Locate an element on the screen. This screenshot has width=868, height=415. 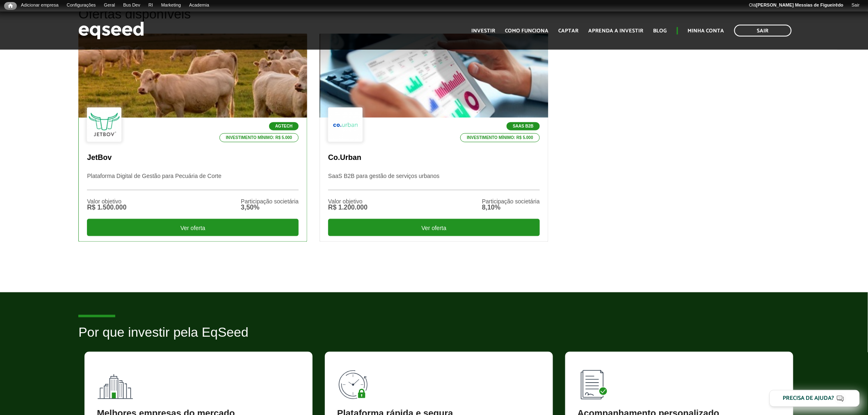
p: JetBov is located at coordinates (193, 158).